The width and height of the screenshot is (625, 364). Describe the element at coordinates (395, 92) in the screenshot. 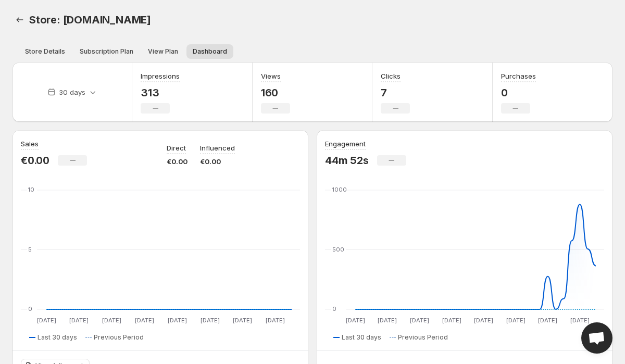

I see `p: 7` at that location.